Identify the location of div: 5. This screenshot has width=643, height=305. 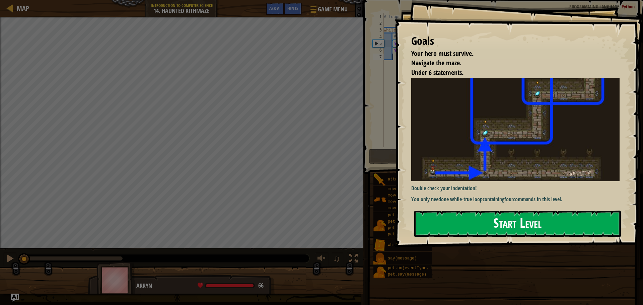
(378, 44).